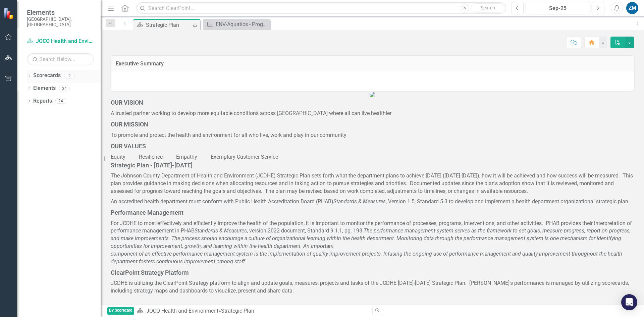 The width and height of the screenshot is (644, 317). What do you see at coordinates (42, 101) in the screenshot?
I see `a: Reports` at bounding box center [42, 101].